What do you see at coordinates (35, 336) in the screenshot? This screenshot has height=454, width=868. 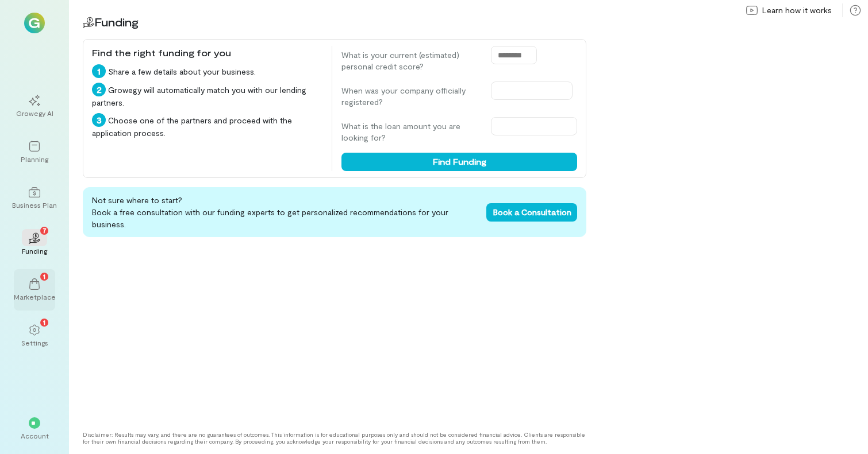 I see `a: Settings` at bounding box center [35, 336].